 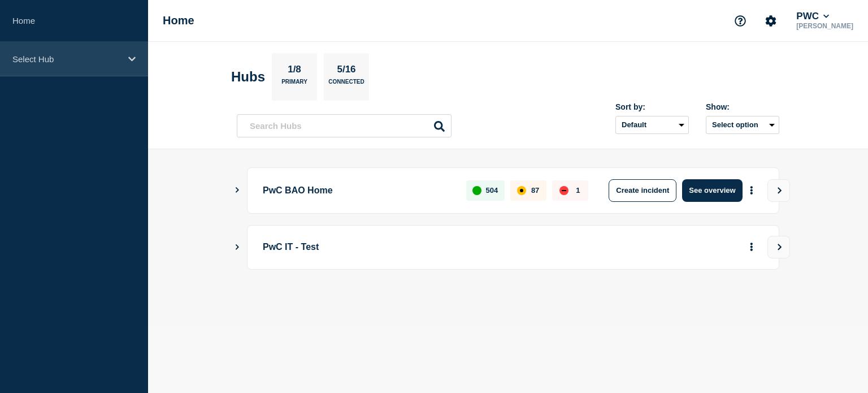 What do you see at coordinates (522, 191) in the screenshot?
I see `div: affected` at bounding box center [522, 191].